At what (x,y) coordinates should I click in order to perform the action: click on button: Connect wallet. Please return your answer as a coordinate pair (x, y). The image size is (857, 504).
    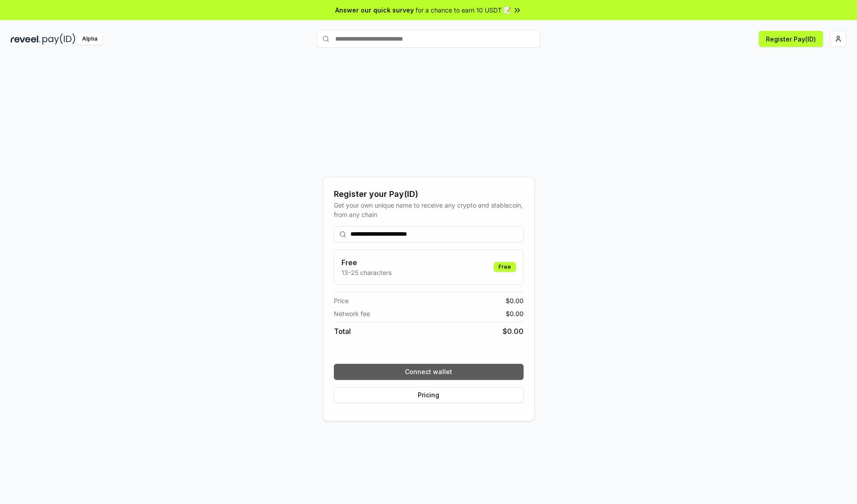
    Looking at the image, I should click on (428, 371).